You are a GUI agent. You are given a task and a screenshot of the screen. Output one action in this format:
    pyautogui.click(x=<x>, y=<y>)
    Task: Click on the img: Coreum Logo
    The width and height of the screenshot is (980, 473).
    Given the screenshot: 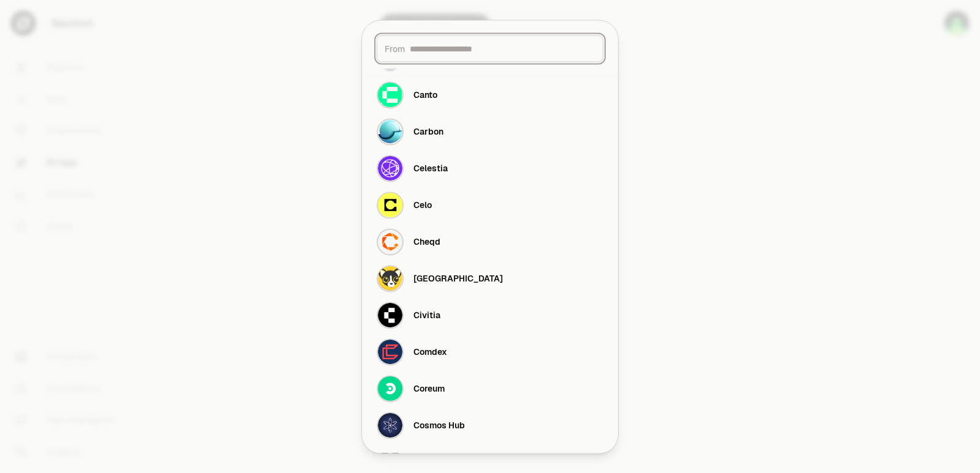 What is the action you would take?
    pyautogui.click(x=390, y=389)
    